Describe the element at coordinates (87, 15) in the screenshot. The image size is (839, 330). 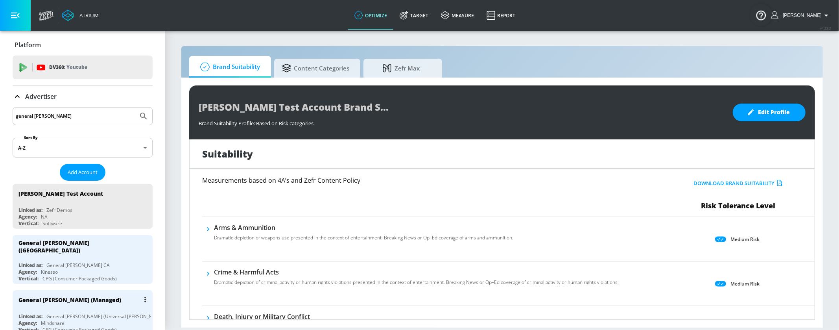
I see `div: Atrium` at that location.